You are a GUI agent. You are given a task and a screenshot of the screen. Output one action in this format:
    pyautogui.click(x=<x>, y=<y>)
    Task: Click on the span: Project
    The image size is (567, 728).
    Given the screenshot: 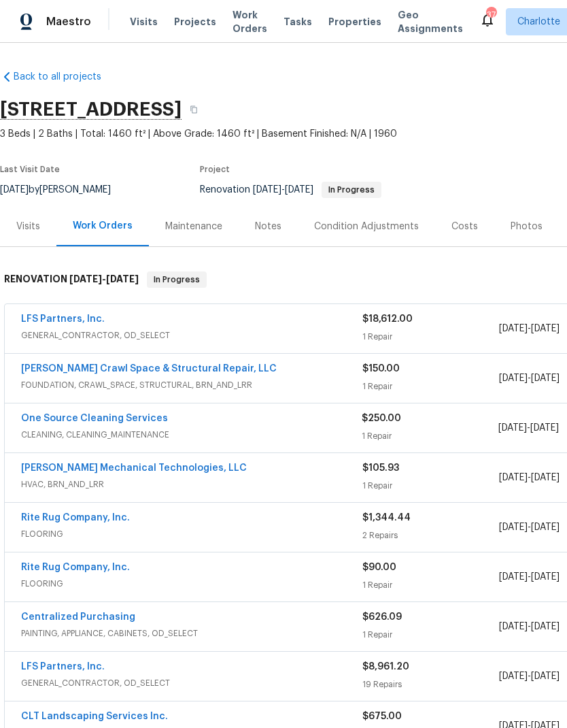 What is the action you would take?
    pyautogui.click(x=215, y=169)
    